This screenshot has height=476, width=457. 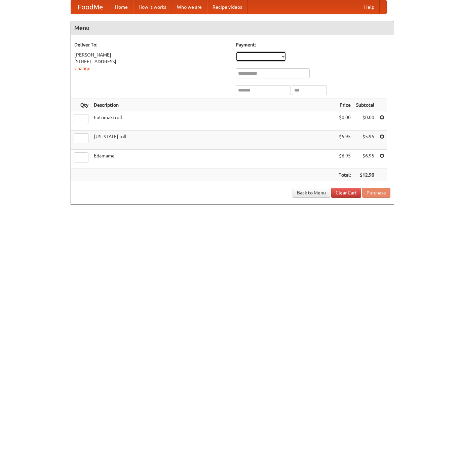 I want to click on a: Who we are, so click(x=189, y=7).